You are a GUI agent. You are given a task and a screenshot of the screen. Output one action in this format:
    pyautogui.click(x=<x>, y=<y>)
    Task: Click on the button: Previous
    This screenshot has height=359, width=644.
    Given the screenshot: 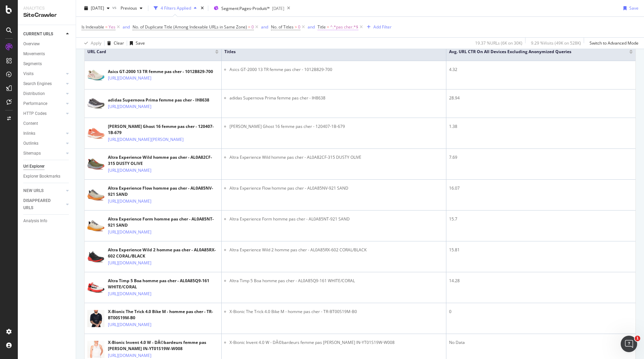 What is the action you would take?
    pyautogui.click(x=131, y=8)
    